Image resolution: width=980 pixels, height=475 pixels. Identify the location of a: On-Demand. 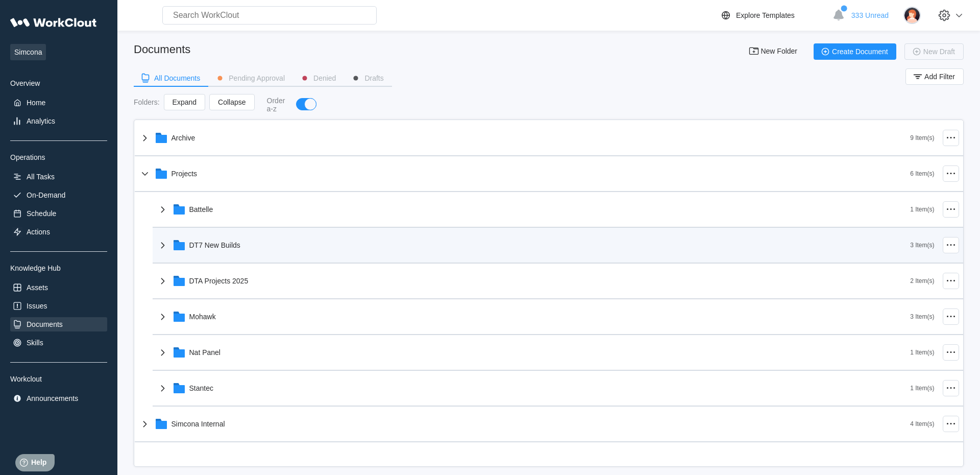
(58, 195).